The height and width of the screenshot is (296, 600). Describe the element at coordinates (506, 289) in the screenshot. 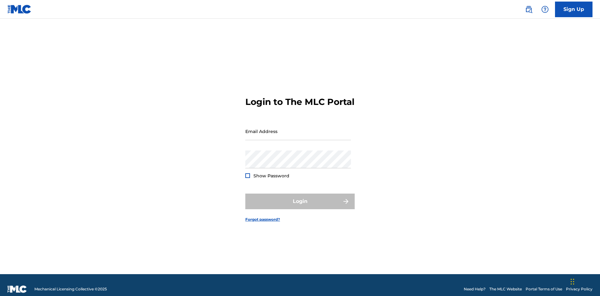

I see `a: The MLC Website` at that location.